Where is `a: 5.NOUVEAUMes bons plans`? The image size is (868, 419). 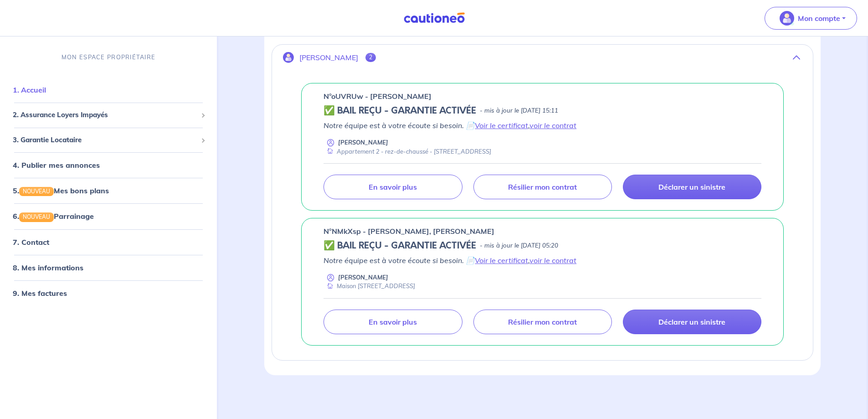 a: 5.NOUVEAUMes bons plans is located at coordinates (61, 191).